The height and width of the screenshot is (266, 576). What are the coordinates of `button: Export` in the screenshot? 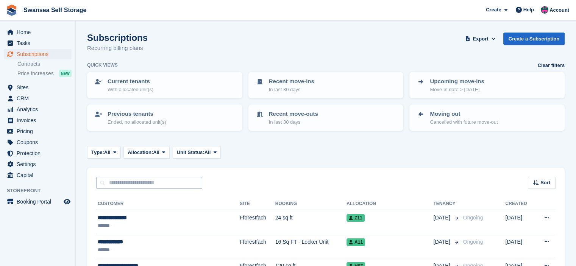 It's located at (481, 39).